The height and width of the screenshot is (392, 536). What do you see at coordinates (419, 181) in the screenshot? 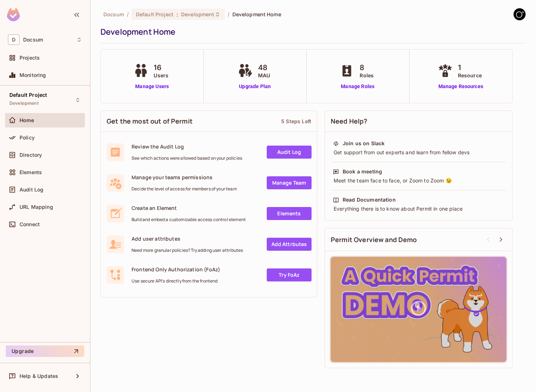
I see `div: Meet the team face to face, or Zoom to Zoom 😉` at bounding box center [419, 181].